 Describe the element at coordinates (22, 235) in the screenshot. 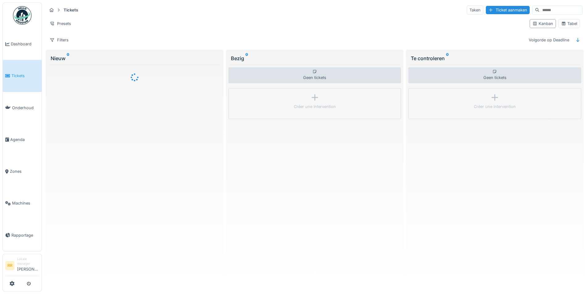

I see `a: Rapportage` at that location.